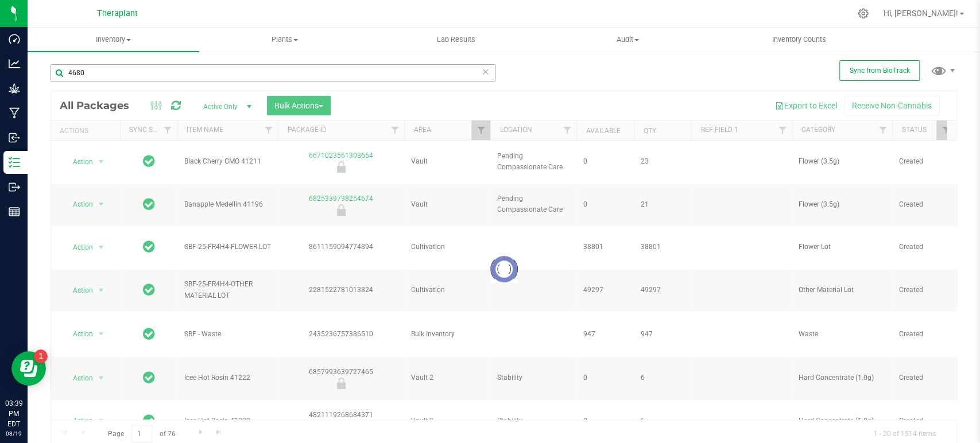 The width and height of the screenshot is (980, 443). I want to click on span: Clear, so click(486, 71).